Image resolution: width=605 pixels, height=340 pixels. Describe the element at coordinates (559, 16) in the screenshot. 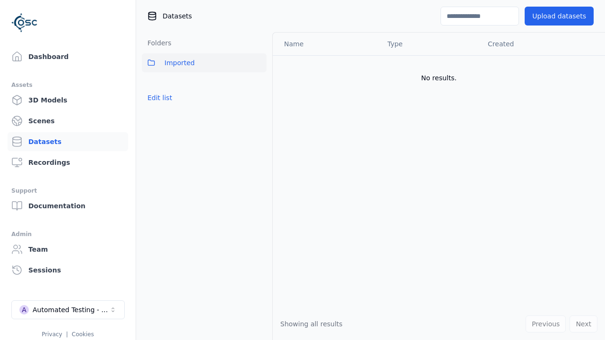

I see `button: Upload datasets` at that location.